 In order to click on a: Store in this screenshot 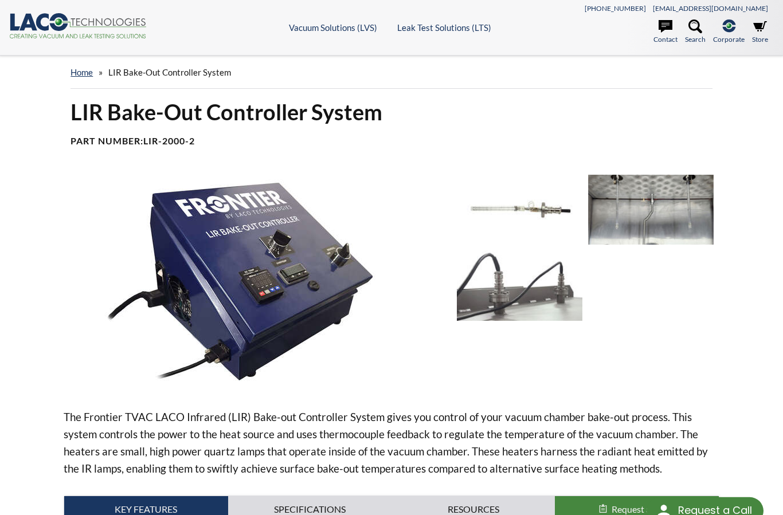, I will do `click(760, 32)`.